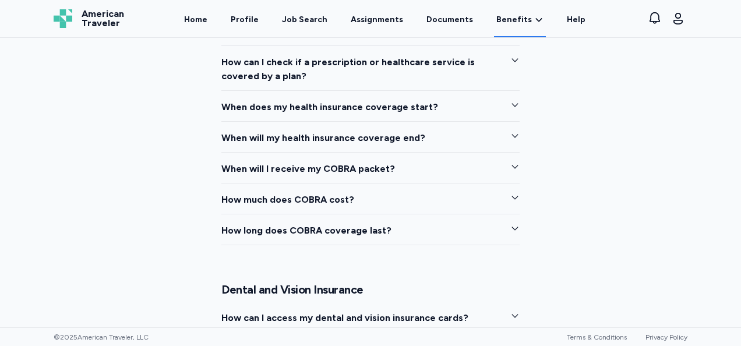  Describe the element at coordinates (103, 19) in the screenshot. I see `span: American Traveler` at that location.